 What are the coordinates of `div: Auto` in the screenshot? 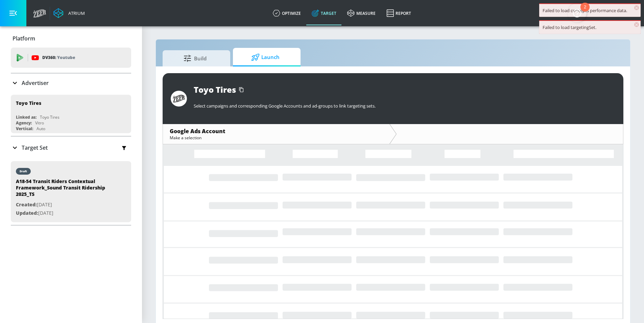 It's located at (41, 129).